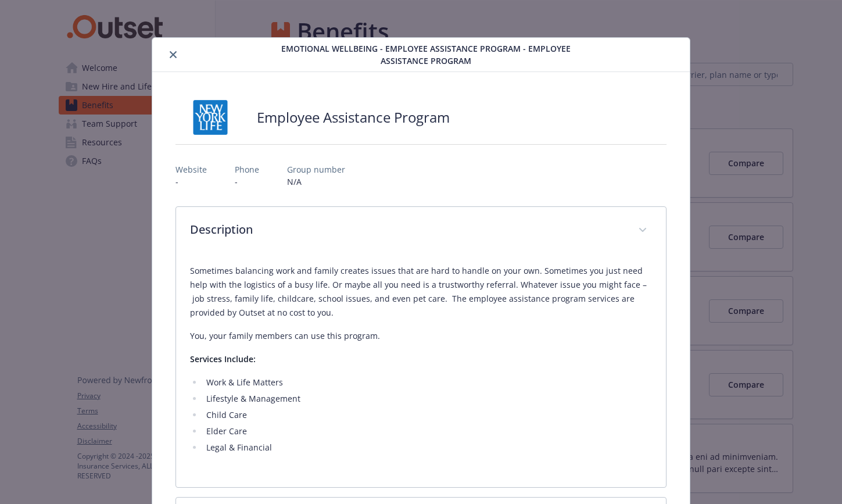 This screenshot has width=842, height=504. Describe the element at coordinates (421, 292) in the screenshot. I see `p: Sometimes balancing work and family creates issues that are hard to handle on your own. Sometimes...` at that location.